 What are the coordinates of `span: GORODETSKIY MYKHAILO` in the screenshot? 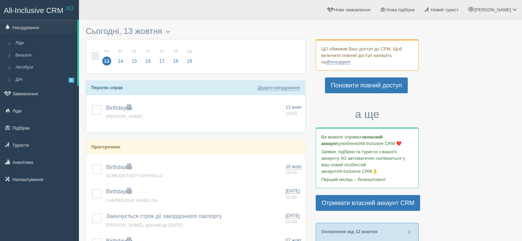 It's located at (135, 176).